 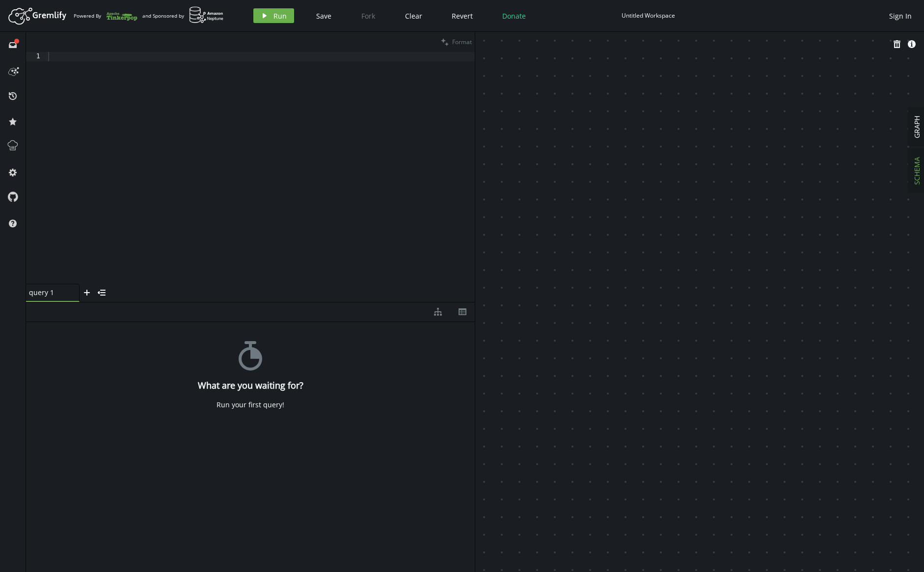 I want to click on div: 1, so click(x=37, y=57).